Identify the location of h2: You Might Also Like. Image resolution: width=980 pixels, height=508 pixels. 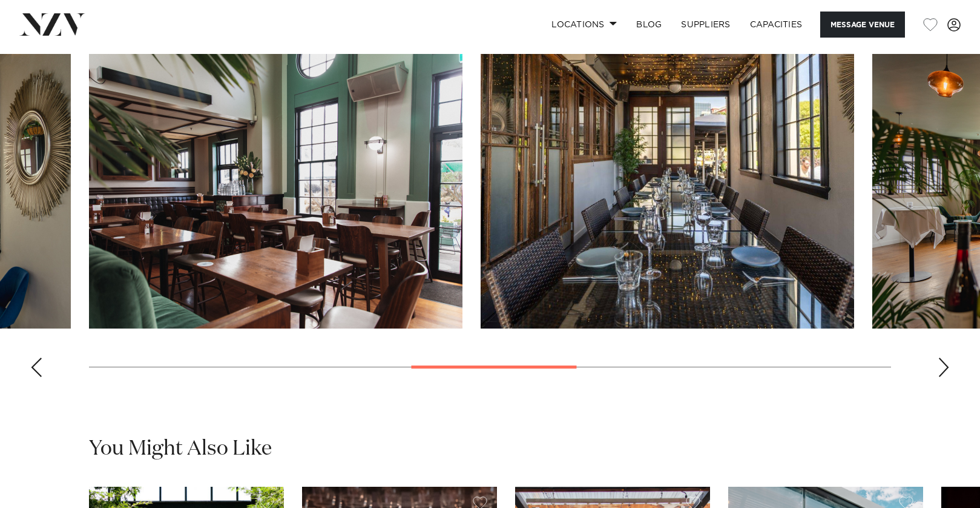
(180, 448).